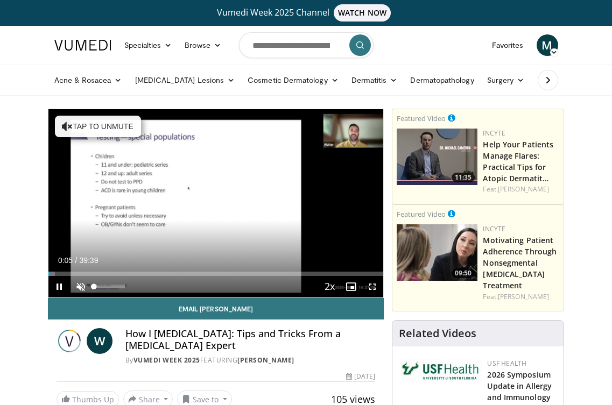 The width and height of the screenshot is (612, 405). I want to click on span: 11:35, so click(463, 178).